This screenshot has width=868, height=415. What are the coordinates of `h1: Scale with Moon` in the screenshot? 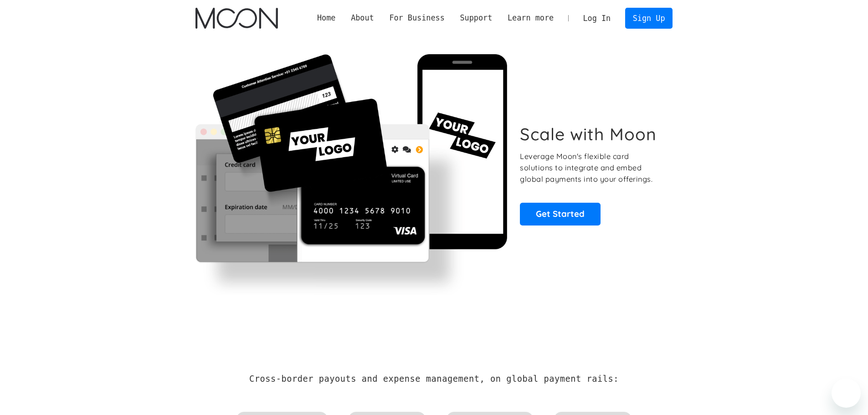 It's located at (588, 134).